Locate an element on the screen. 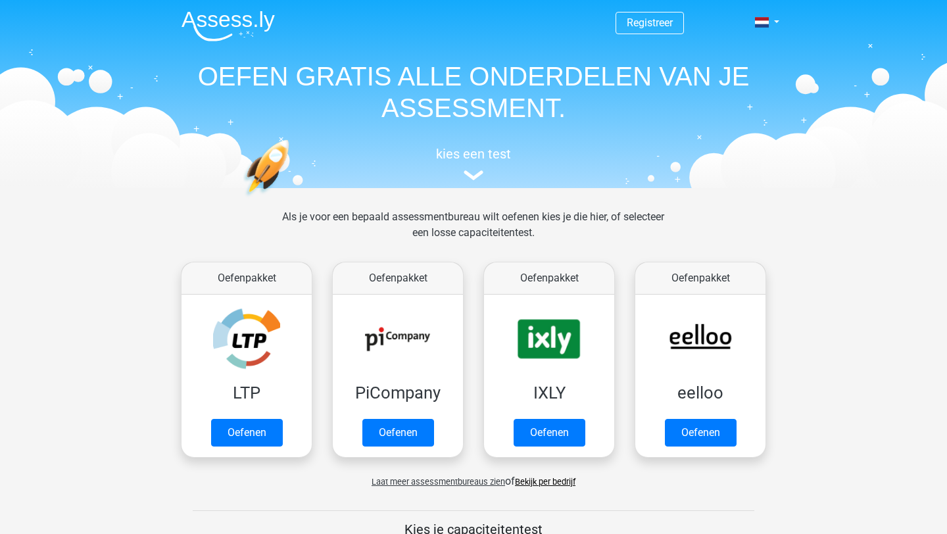  a: Bekijk per bedrijf is located at coordinates (545, 481).